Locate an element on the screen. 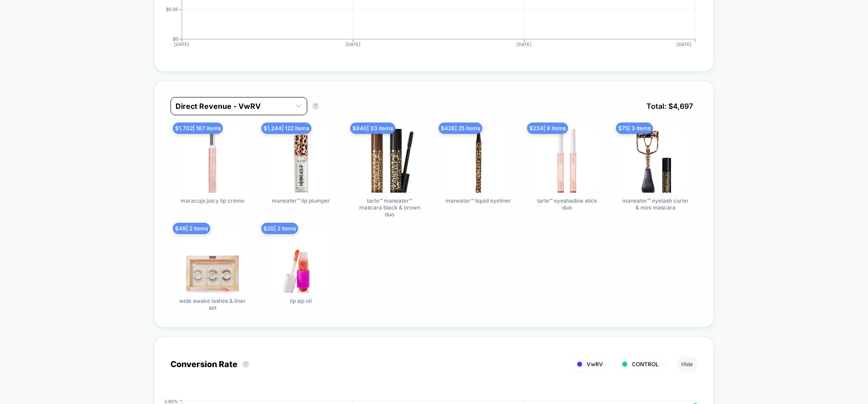 This screenshot has height=404, width=868. img: maneater™ eyelash curler & mini mascara is located at coordinates (655, 161).